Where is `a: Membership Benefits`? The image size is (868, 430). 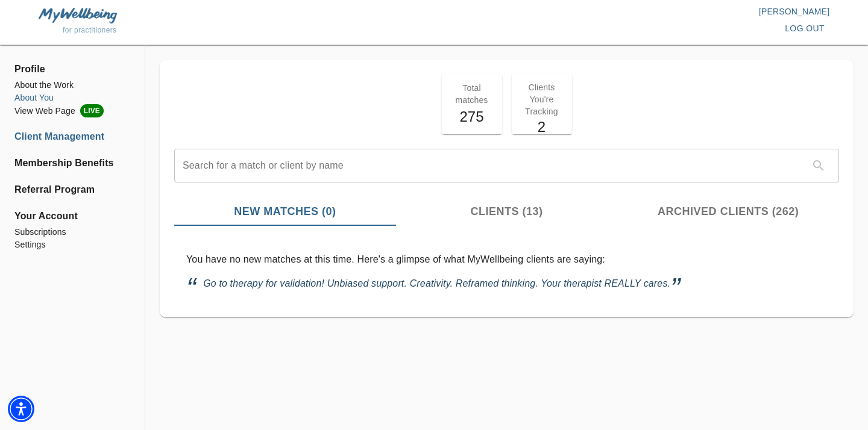
a: Membership Benefits is located at coordinates (72, 163).